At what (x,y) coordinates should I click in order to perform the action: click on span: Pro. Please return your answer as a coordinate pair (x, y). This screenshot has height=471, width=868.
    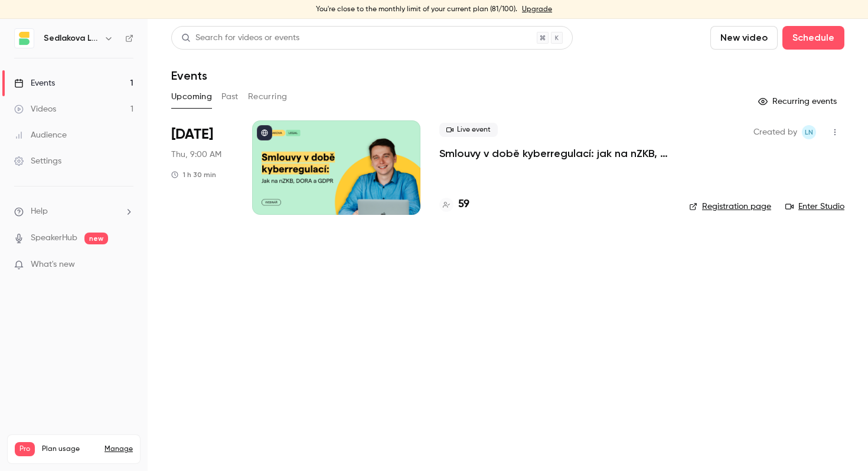
    Looking at the image, I should click on (24, 449).